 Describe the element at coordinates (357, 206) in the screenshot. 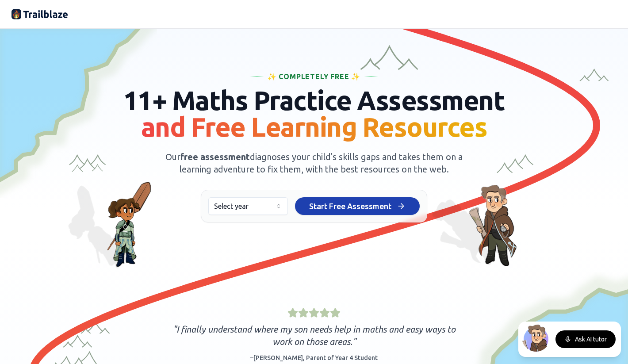

I see `button: Start Free Assessment` at that location.